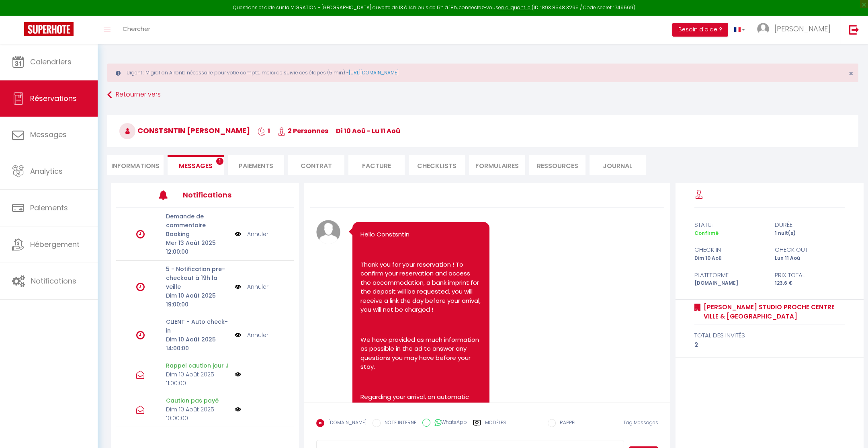 This screenshot has height=448, width=868. What do you see at coordinates (377, 164) in the screenshot?
I see `li: Facture` at bounding box center [377, 164].